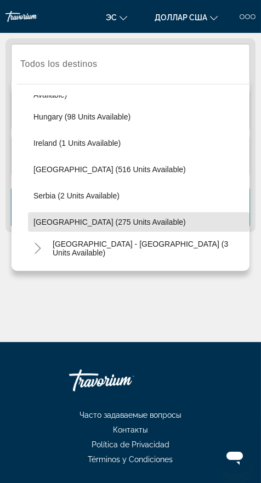  What do you see at coordinates (186, 17) in the screenshot?
I see `button: Изменить валюту` at bounding box center [186, 17].